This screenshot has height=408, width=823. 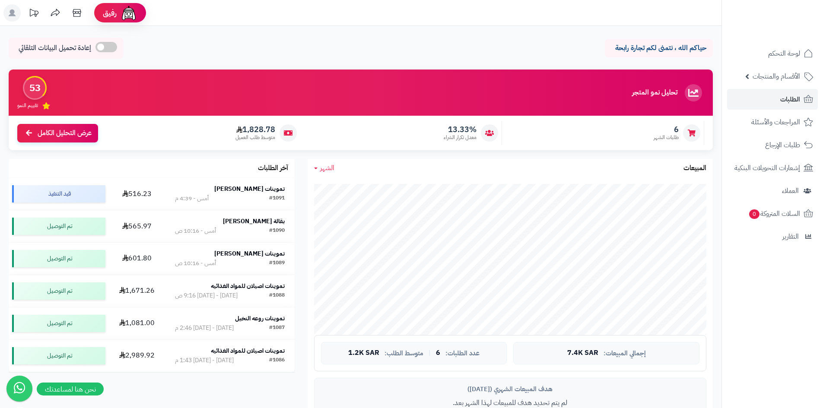 What do you see at coordinates (57, 133) in the screenshot?
I see `a: عرض التحليل الكامل` at bounding box center [57, 133].